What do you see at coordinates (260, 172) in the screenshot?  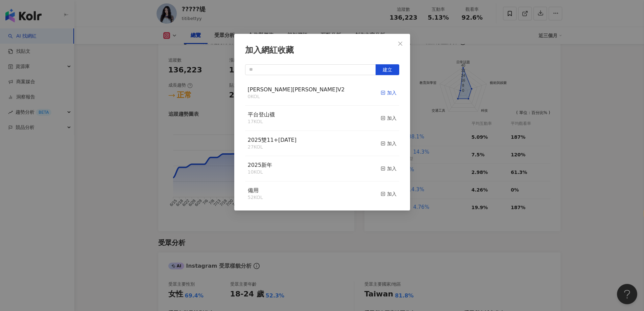 I see `div: 10 KOL` at bounding box center [260, 172].